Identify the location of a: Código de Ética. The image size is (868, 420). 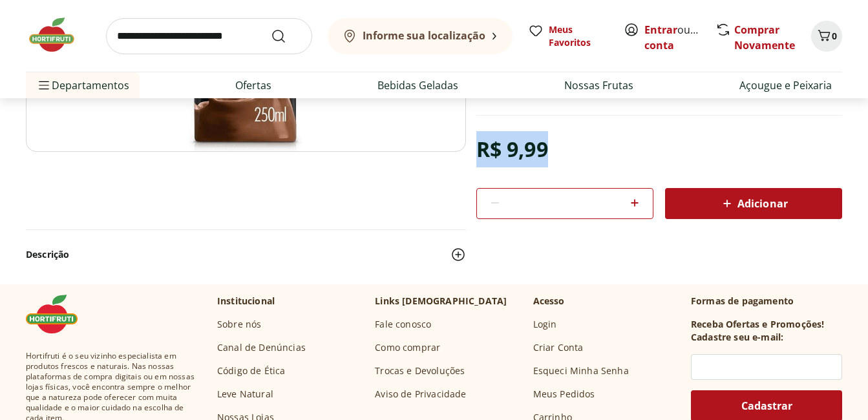
(250, 370).